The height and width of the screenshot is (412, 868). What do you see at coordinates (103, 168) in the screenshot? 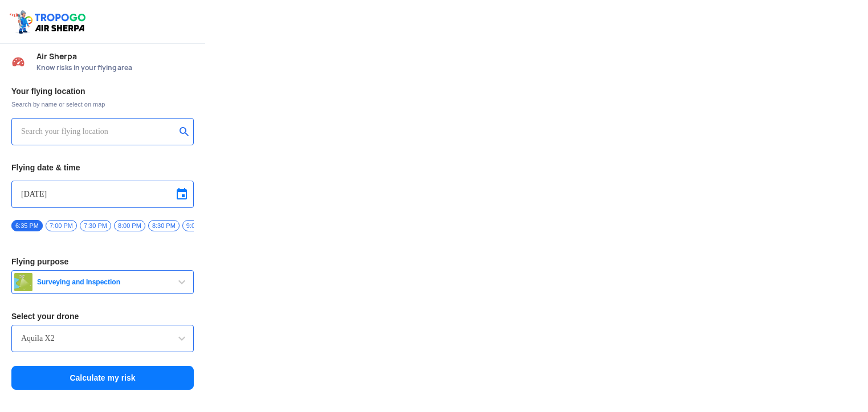
I see `h3: Flying date & time` at bounding box center [103, 168].